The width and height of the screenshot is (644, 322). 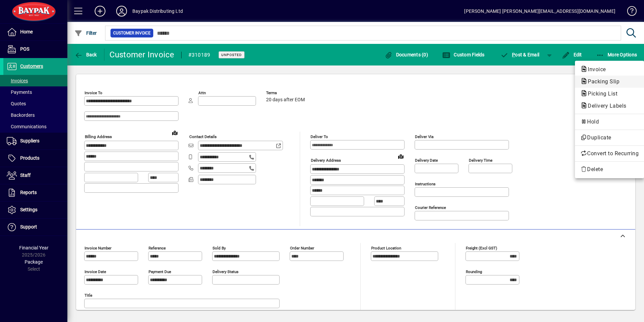 I want to click on span: Duplicate, so click(x=610, y=138).